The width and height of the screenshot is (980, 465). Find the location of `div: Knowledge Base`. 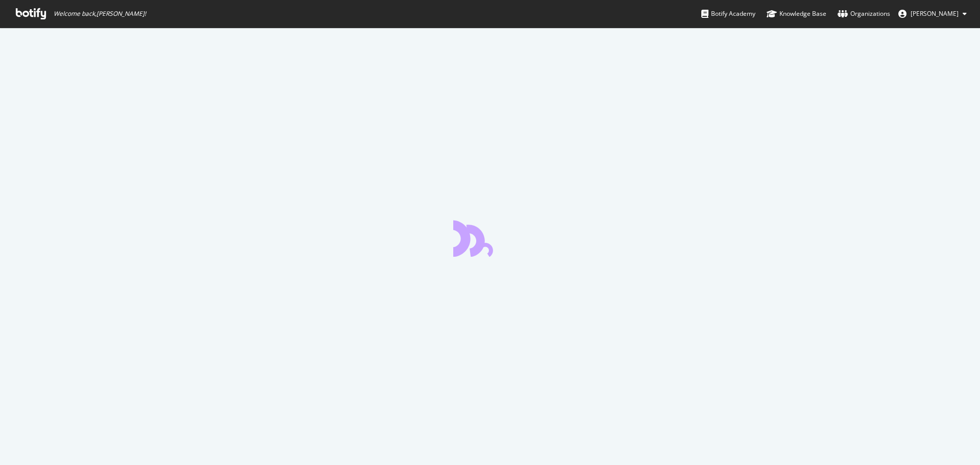

div: Knowledge Base is located at coordinates (796, 14).